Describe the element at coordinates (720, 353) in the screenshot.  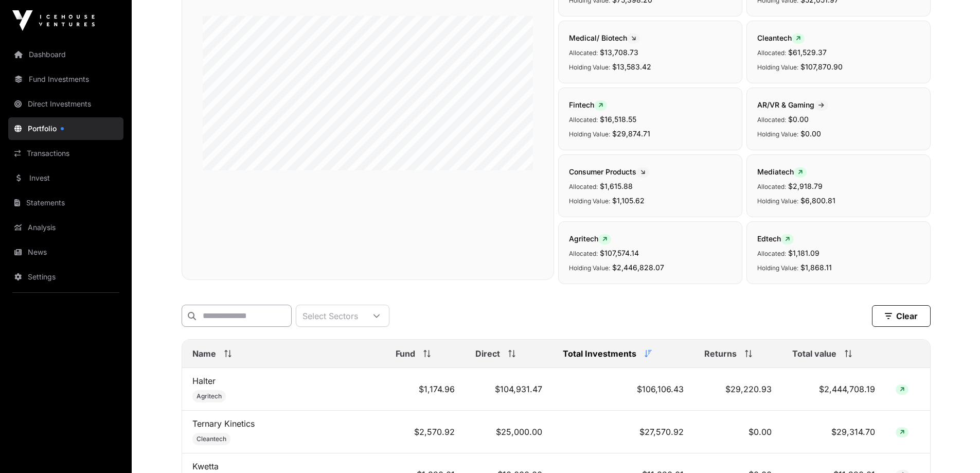
I see `span: Returns` at that location.